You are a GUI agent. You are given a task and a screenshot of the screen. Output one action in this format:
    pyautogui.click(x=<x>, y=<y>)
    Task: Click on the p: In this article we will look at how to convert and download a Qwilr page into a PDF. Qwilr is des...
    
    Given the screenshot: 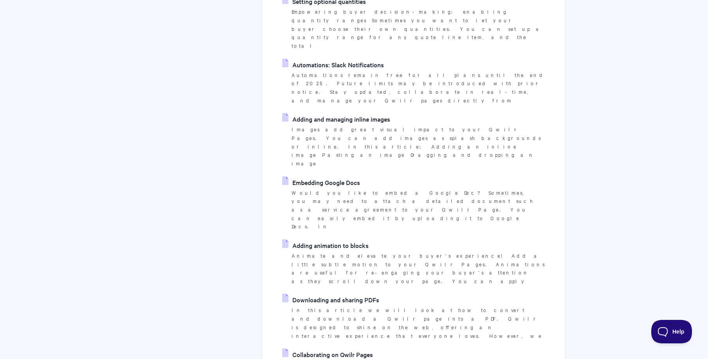 What is the action you would take?
    pyautogui.click(x=418, y=323)
    